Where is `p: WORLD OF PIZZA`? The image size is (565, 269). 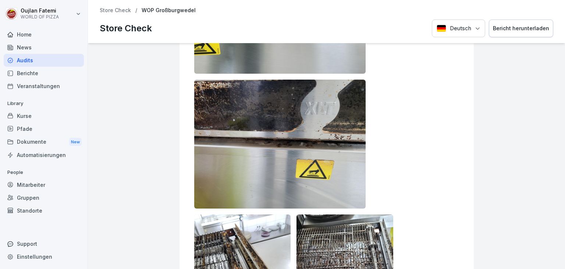 p: WORLD OF PIZZA is located at coordinates (40, 17).